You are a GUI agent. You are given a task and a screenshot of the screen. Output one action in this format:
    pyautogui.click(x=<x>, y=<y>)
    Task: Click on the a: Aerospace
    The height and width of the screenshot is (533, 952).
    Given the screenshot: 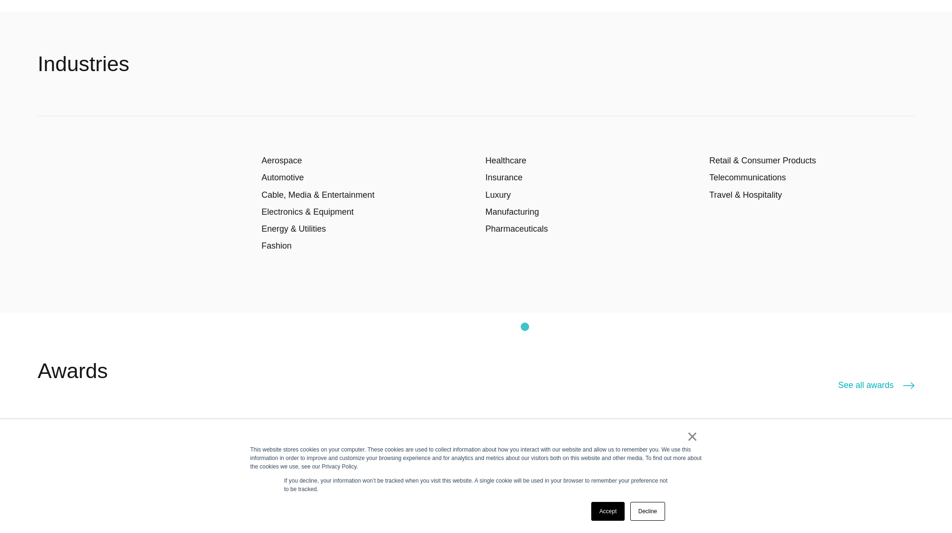 What is the action you would take?
    pyautogui.click(x=282, y=160)
    